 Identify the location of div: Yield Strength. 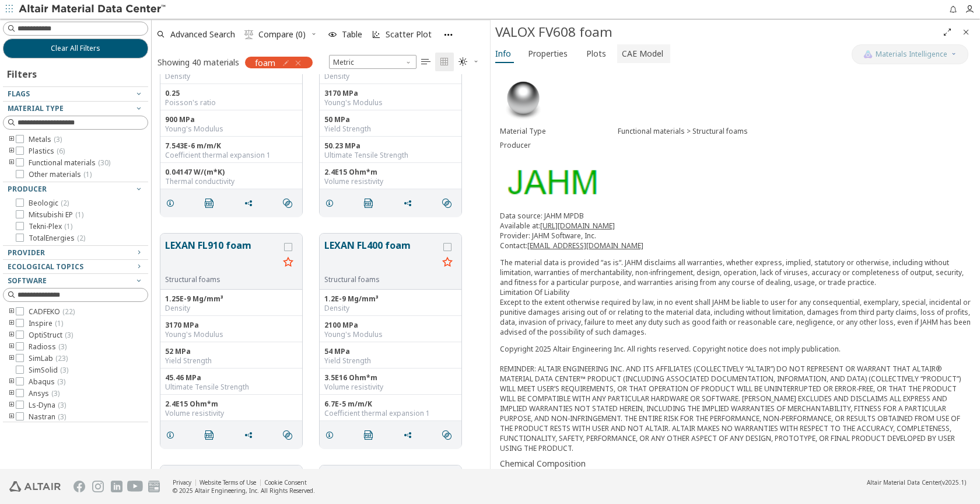
(231, 361).